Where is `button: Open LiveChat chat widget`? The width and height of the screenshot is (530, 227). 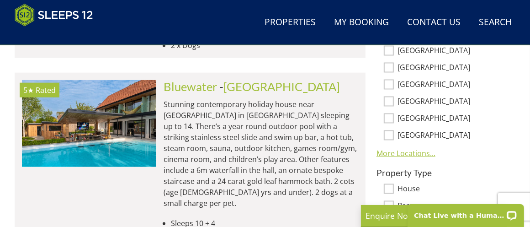
button: Open LiveChat chat widget is located at coordinates (111, 17).